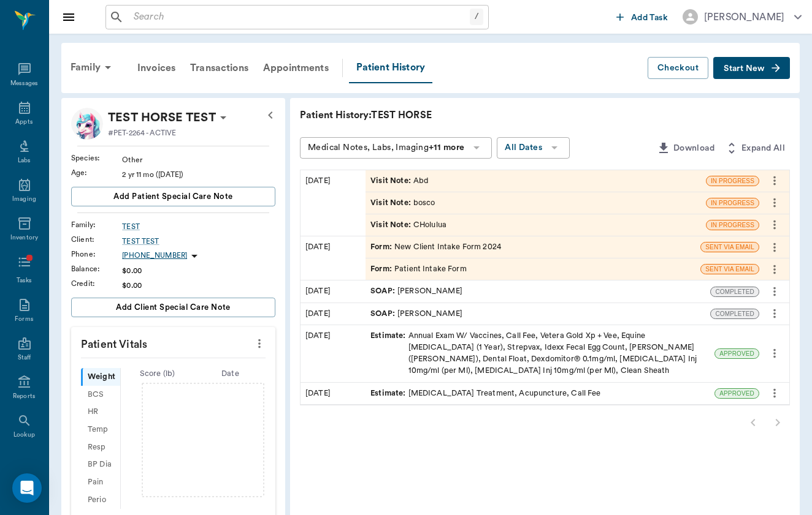 The height and width of the screenshot is (515, 812). Describe the element at coordinates (162, 117) in the screenshot. I see `div: TEST HORSE TEST` at that location.